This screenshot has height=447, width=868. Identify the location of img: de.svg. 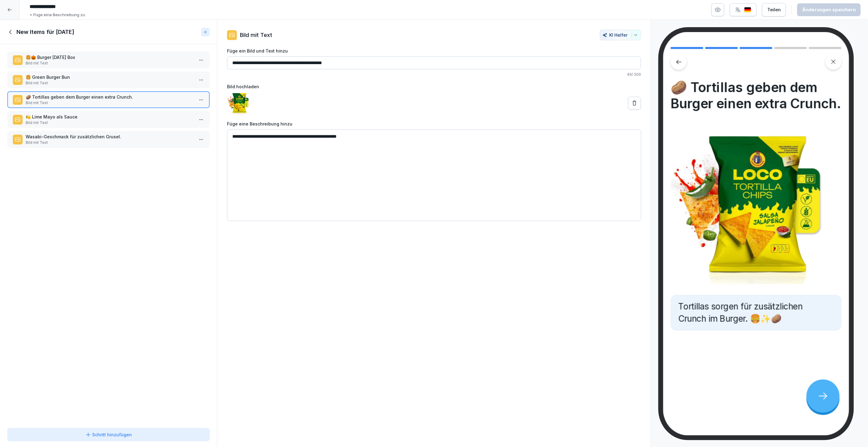
(748, 10).